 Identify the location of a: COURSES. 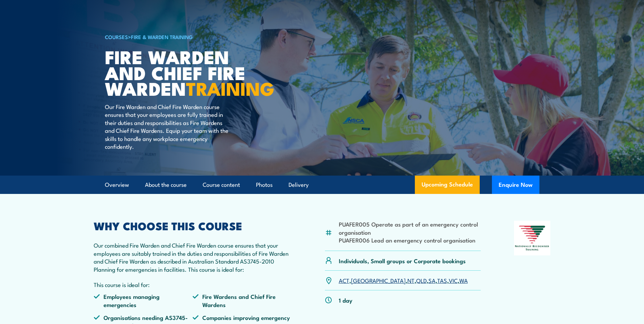
(116, 36).